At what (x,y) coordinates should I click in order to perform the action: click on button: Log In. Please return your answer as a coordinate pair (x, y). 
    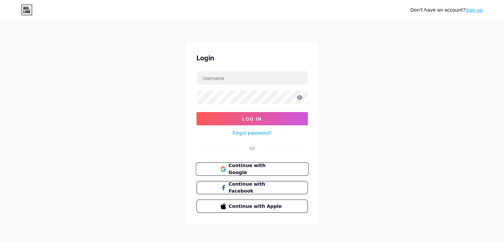
    Looking at the image, I should click on (252, 119).